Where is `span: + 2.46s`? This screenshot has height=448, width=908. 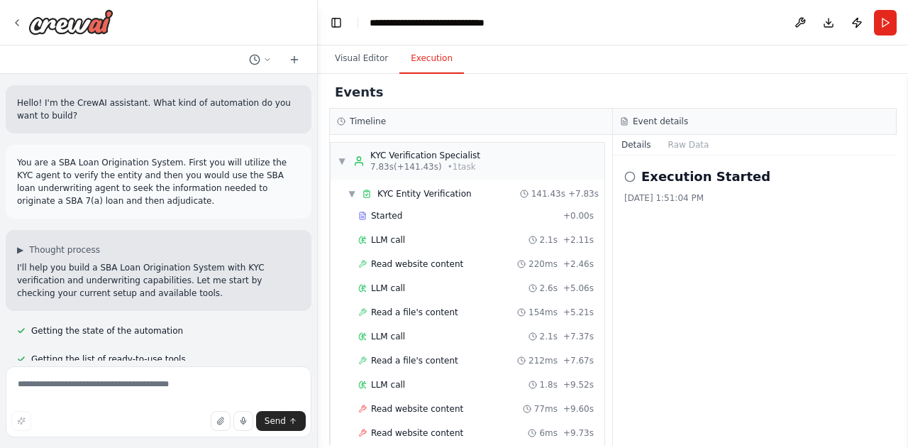 span: + 2.46s is located at coordinates (578, 264).